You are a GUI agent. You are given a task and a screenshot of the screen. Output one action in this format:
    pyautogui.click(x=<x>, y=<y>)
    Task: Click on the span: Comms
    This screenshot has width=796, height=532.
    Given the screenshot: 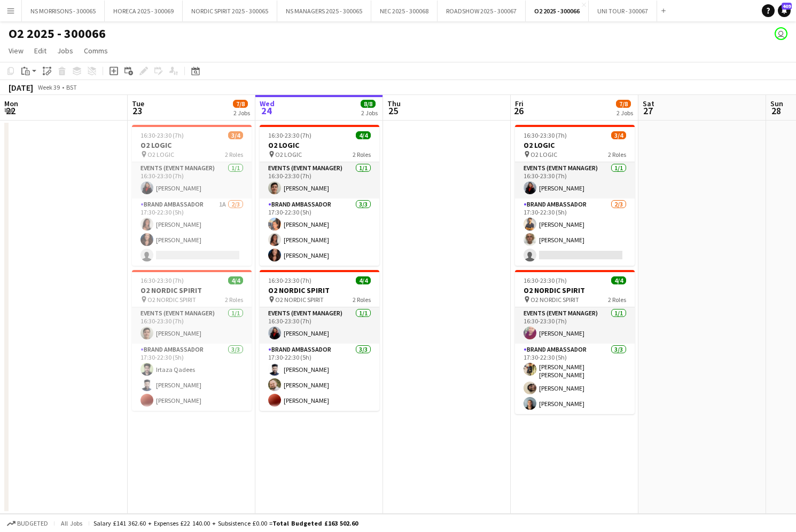 What is the action you would take?
    pyautogui.click(x=96, y=50)
    